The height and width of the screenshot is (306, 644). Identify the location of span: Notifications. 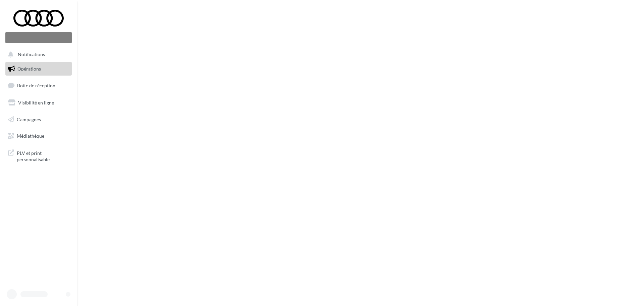
(31, 54).